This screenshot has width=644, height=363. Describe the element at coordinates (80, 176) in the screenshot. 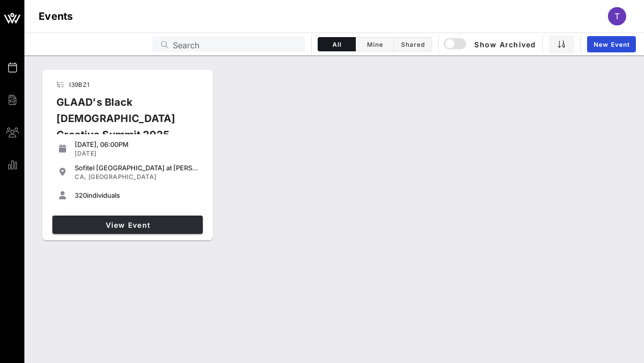

I see `span: CA,` at that location.